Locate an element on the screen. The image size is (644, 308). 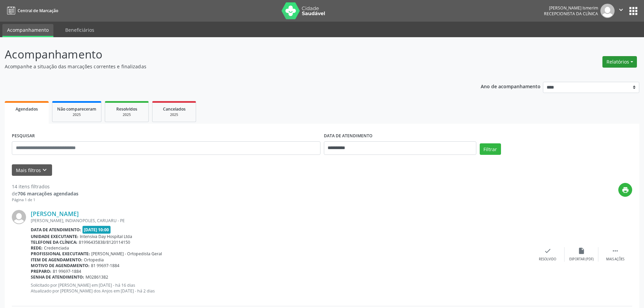
b: Preparo: is located at coordinates (41, 271).